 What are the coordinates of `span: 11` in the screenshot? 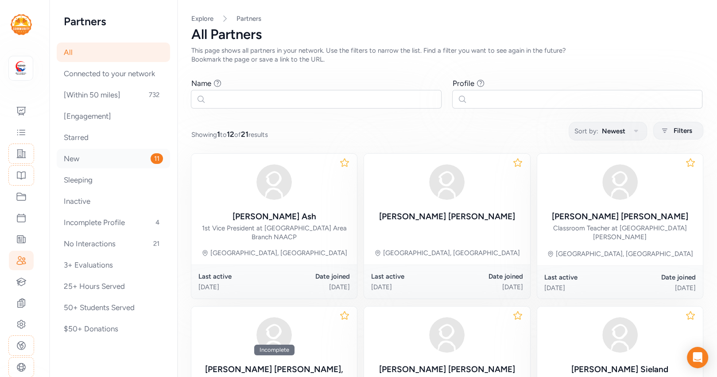 It's located at (157, 159).